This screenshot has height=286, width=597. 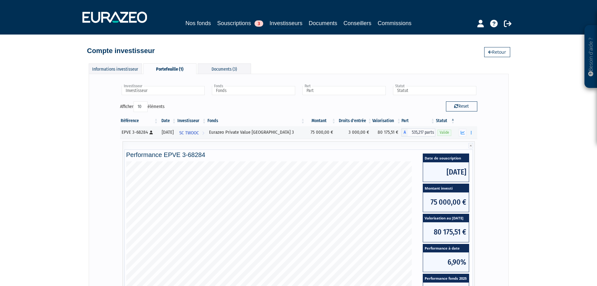 What do you see at coordinates (591, 57) in the screenshot?
I see `p: Besoin d'aide ?` at bounding box center [591, 57].